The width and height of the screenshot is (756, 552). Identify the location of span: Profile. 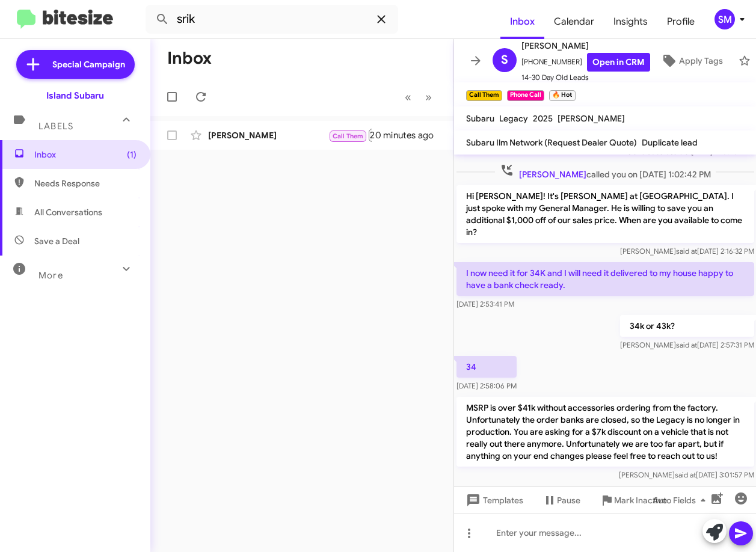
(681, 22).